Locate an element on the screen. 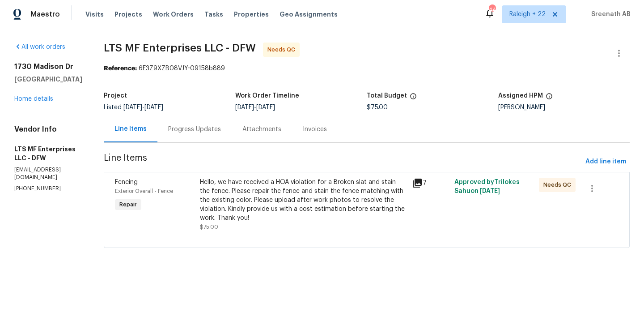  a: All work orders is located at coordinates (40, 47).